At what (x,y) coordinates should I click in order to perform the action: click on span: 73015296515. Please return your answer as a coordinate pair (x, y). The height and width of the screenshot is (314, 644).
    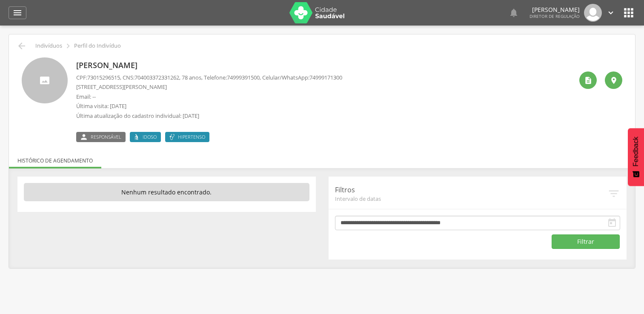
    Looking at the image, I should click on (104, 77).